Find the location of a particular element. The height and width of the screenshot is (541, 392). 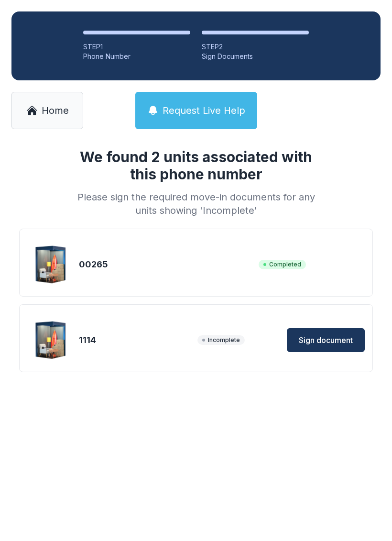

span: Home is located at coordinates (55, 111).